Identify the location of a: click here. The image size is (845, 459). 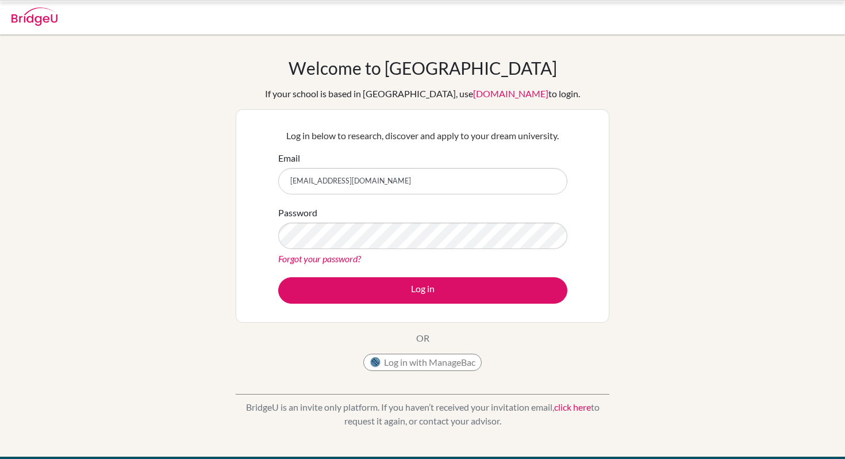
(573, 407).